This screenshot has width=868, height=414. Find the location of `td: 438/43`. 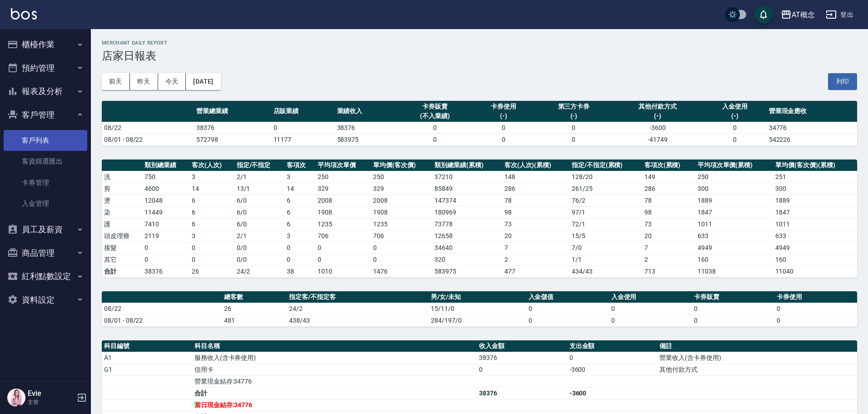

td: 438/43 is located at coordinates (358, 320).